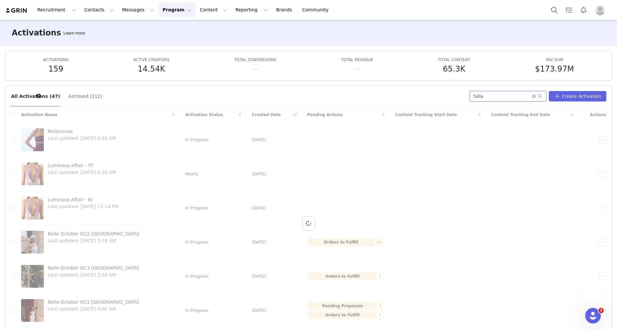  Describe the element at coordinates (357, 60) in the screenshot. I see `span: TOTAL REVENUE` at that location.